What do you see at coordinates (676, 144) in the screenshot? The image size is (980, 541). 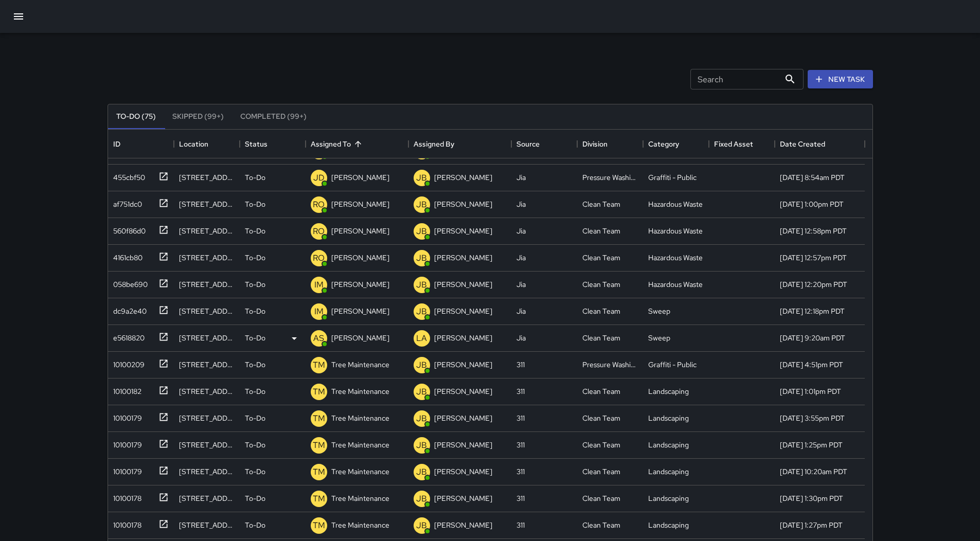 I see `div: Category` at bounding box center [676, 144].